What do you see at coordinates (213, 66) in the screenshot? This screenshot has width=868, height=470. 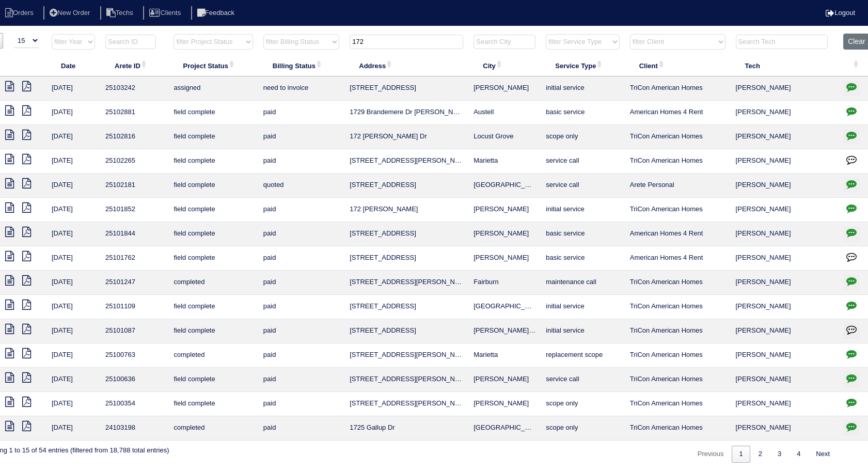 I see `th: Project Status: activate to sort column ascending` at bounding box center [213, 66].